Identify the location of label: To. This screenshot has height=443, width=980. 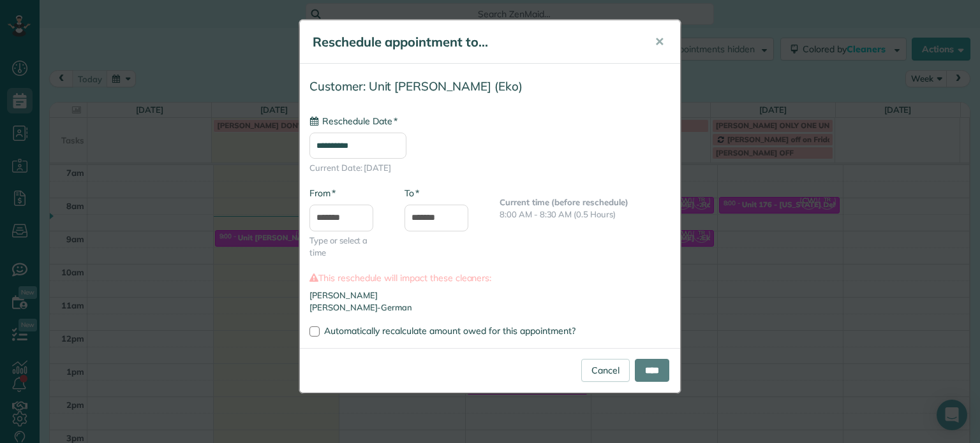
(412, 193).